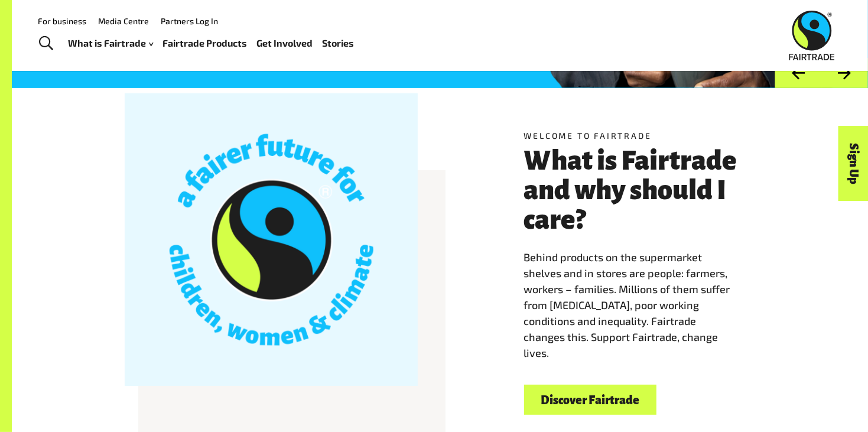 Image resolution: width=868 pixels, height=432 pixels. What do you see at coordinates (62, 20) in the screenshot?
I see `a: For business` at bounding box center [62, 20].